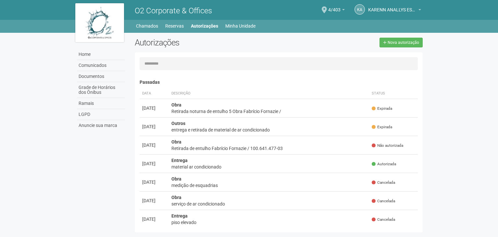  What do you see at coordinates (269, 167) in the screenshot?
I see `div: material ar condicionado` at bounding box center [269, 167].